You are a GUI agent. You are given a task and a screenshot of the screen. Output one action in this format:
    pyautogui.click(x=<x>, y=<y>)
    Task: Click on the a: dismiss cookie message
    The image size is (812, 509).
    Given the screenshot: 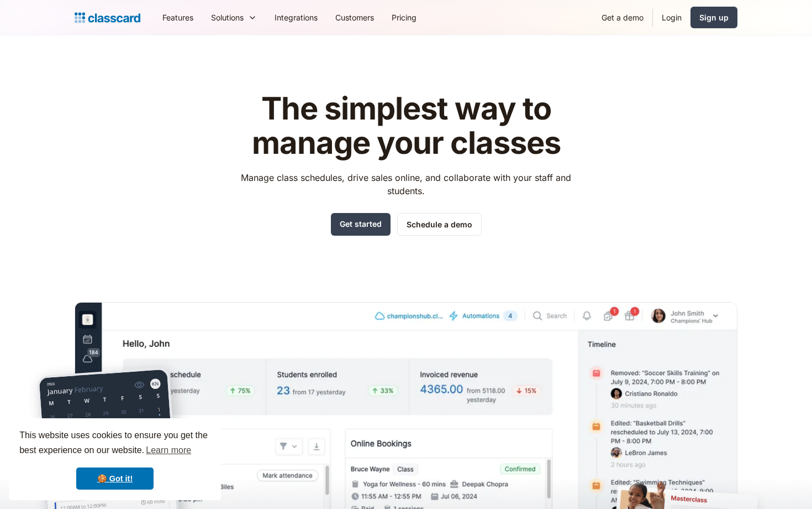 What is the action you would take?
    pyautogui.click(x=115, y=479)
    